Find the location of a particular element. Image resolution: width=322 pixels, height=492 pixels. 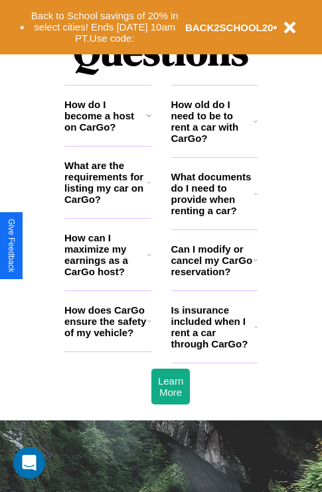

div: Give Feedback is located at coordinates (11, 246).